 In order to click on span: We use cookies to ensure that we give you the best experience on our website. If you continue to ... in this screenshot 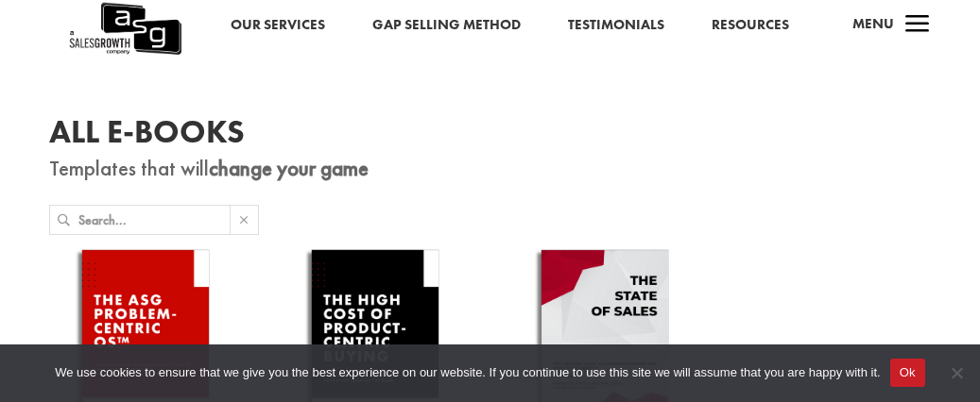, I will do `click(467, 373)`.